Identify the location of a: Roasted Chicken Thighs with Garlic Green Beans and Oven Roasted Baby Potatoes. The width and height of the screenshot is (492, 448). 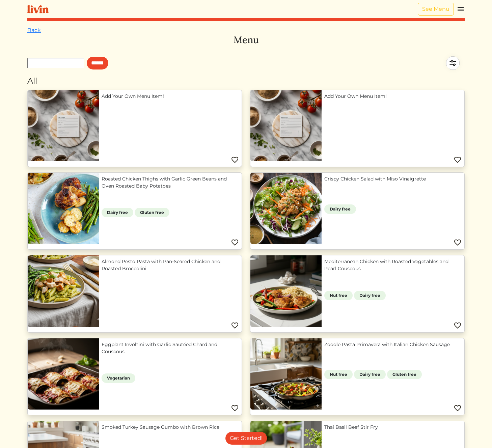
(170, 183).